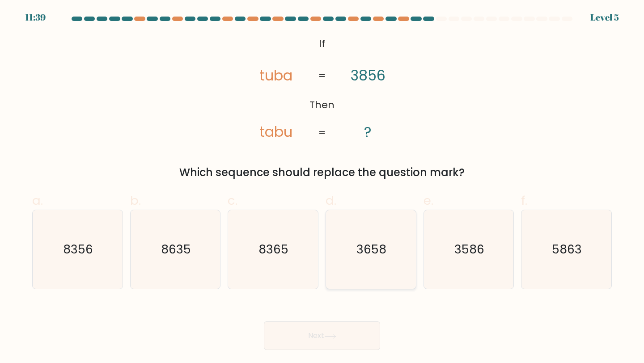 The width and height of the screenshot is (644, 363). What do you see at coordinates (35, 18) in the screenshot?
I see `div: 11:39` at bounding box center [35, 18].